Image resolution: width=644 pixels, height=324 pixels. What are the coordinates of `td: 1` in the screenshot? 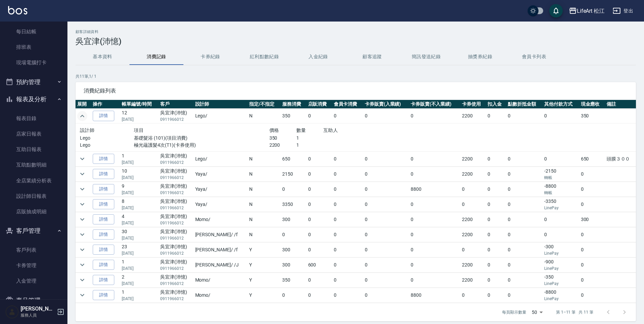 It's located at (139, 265).